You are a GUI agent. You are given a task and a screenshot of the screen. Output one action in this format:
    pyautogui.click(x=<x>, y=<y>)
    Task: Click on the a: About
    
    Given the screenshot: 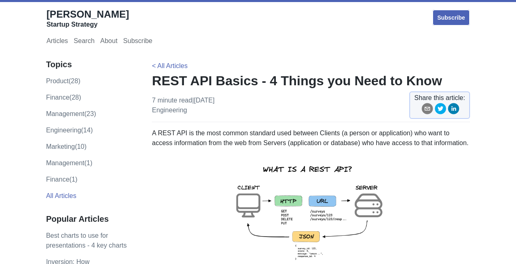 What is the action you would take?
    pyautogui.click(x=109, y=42)
    